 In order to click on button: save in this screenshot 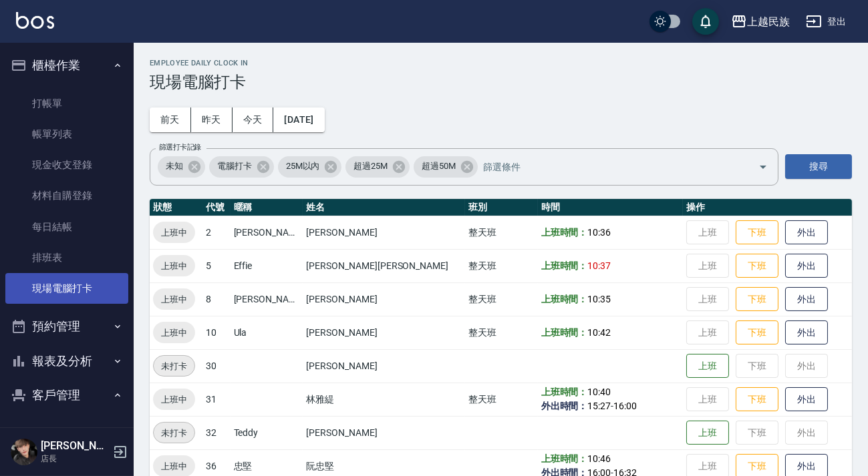, I will do `click(706, 21)`.